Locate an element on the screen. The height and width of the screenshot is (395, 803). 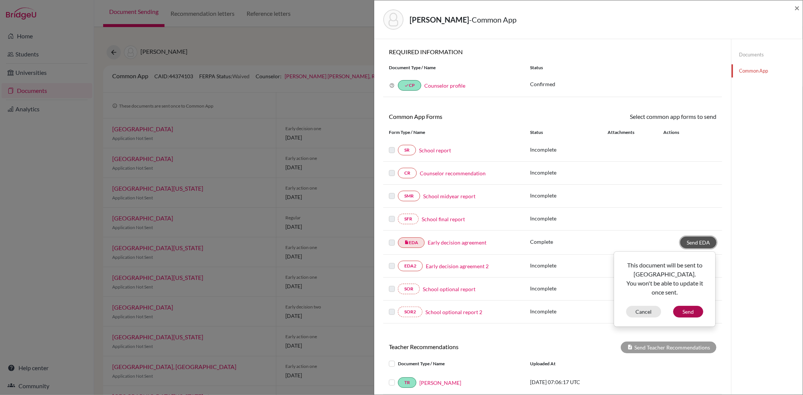
div: Actions is located at coordinates (678, 132).